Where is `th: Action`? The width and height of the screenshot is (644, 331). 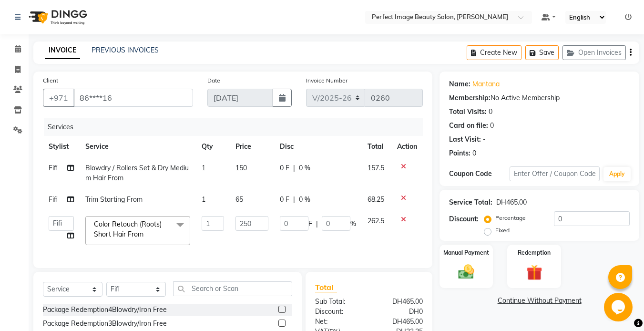 th: Action is located at coordinates (407, 146).